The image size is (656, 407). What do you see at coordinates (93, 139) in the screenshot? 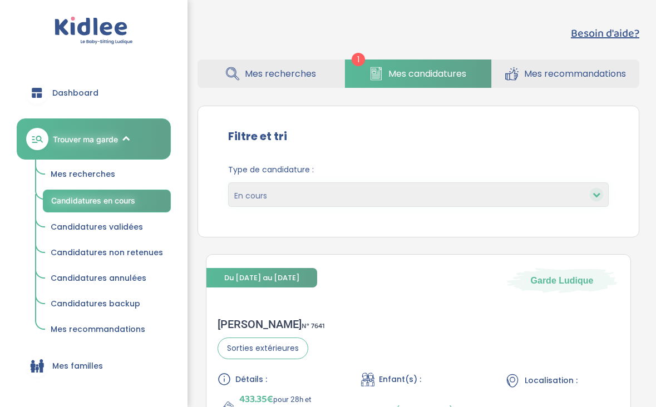
I see `a: Trouver ma garde` at bounding box center [93, 139].